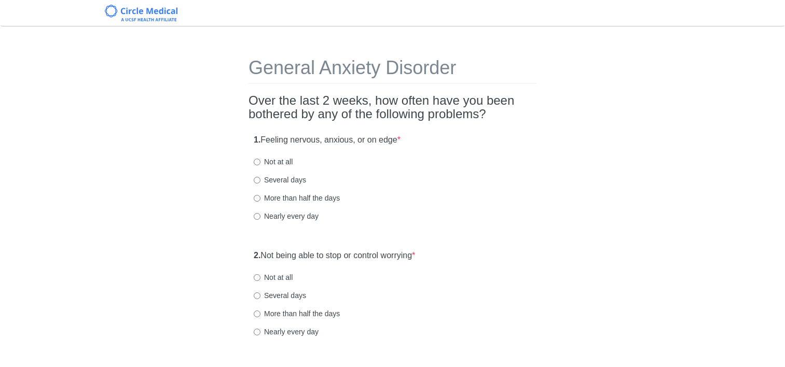  What do you see at coordinates (141, 13) in the screenshot?
I see `img: Circle Medical Logo` at bounding box center [141, 13].